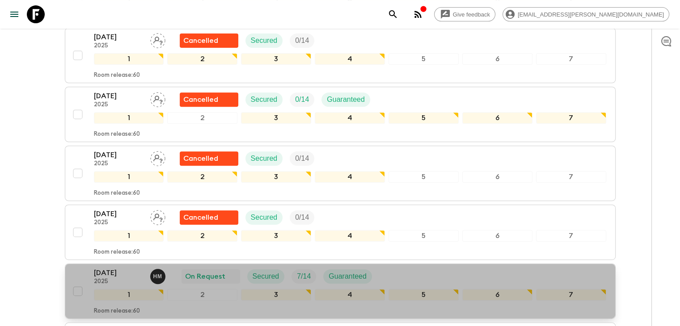 The height and width of the screenshot is (326, 680). I want to click on p: H M, so click(158, 277).